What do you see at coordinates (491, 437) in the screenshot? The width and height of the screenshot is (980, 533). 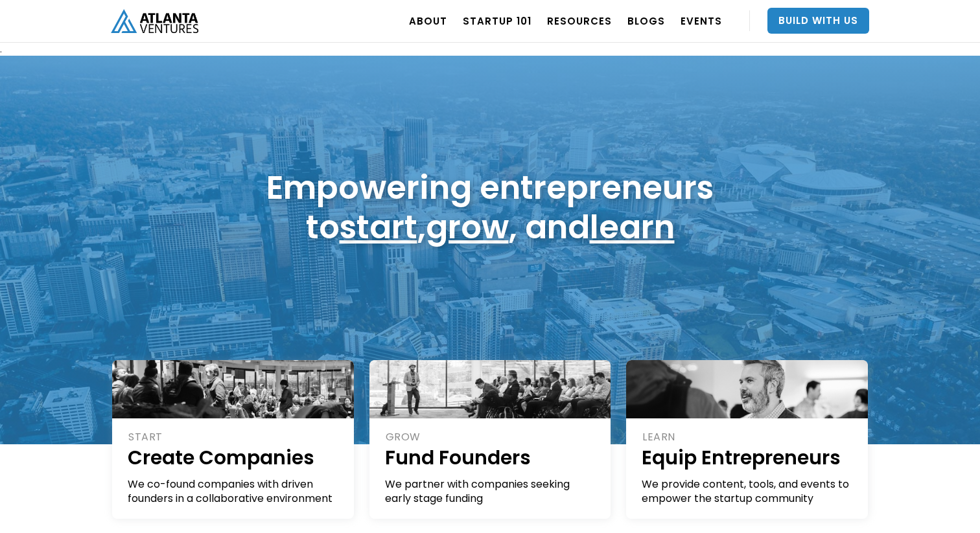 I see `div: GROW` at bounding box center [491, 437].